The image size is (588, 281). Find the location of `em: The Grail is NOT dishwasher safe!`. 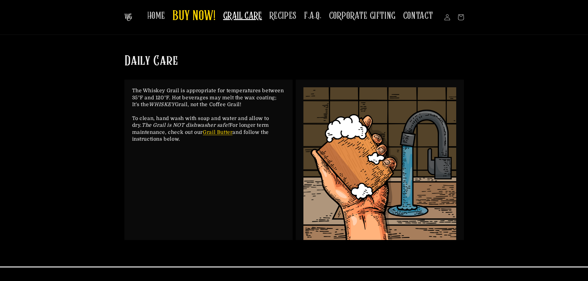

em: The Grail is NOT dishwasher safe! is located at coordinates (185, 125).